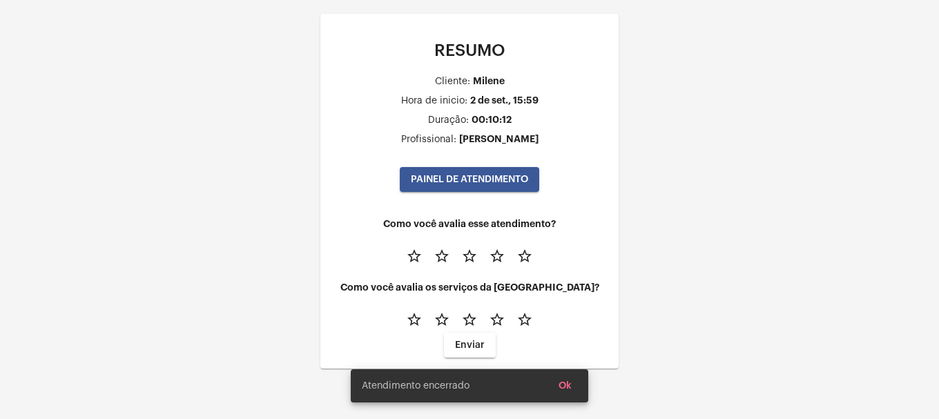  Describe the element at coordinates (492, 119) in the screenshot. I see `div: 00:10:12` at that location.